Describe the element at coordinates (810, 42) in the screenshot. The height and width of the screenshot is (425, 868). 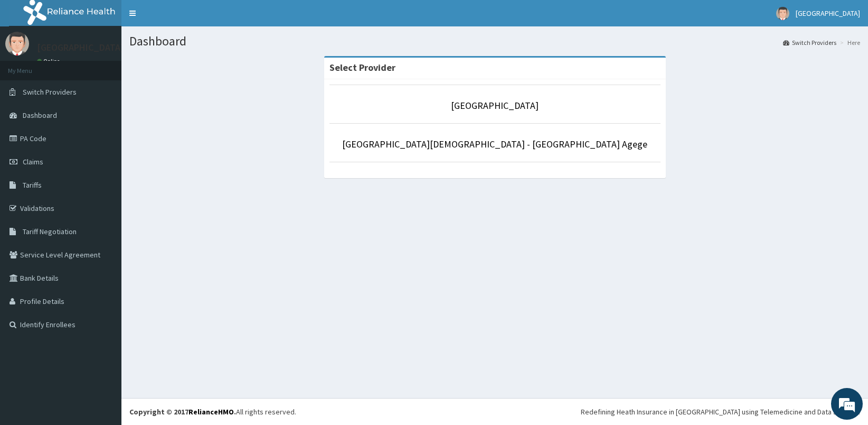
I see `a: Switch Providers` at that location.